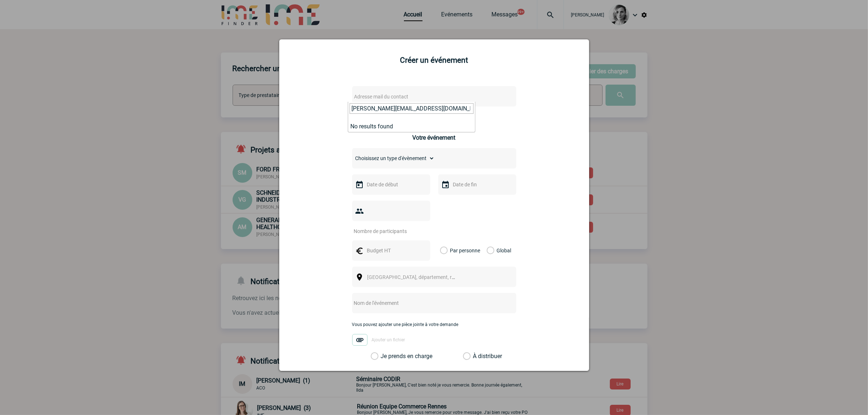 This screenshot has height=415, width=868. I want to click on input: Budget HT, so click(391, 250).